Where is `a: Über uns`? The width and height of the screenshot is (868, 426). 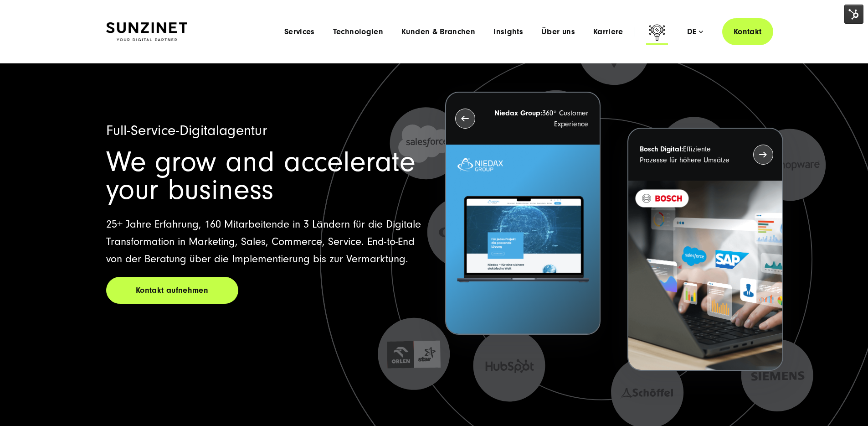
a: Über uns is located at coordinates (558, 32).